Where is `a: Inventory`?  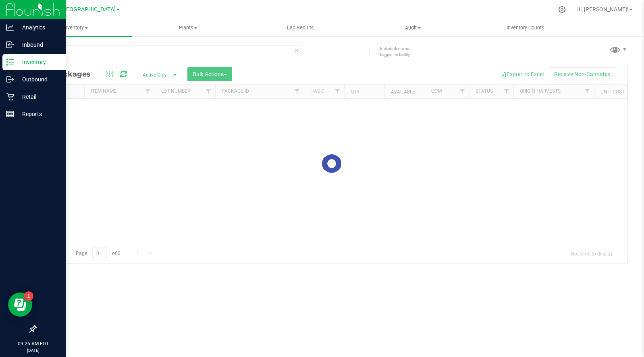
a: Inventory is located at coordinates (76, 28).